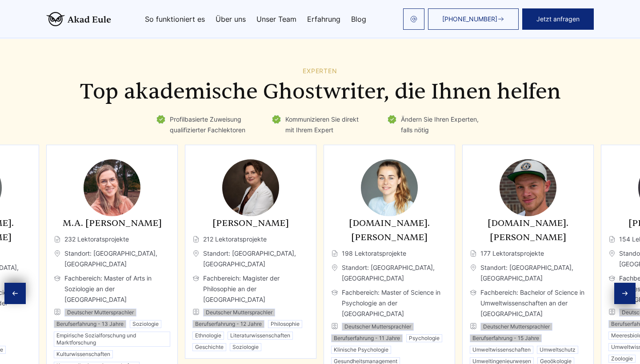 Image resolution: width=640 pixels, height=364 pixels. What do you see at coordinates (414, 19) in the screenshot?
I see `img: email` at bounding box center [414, 19].